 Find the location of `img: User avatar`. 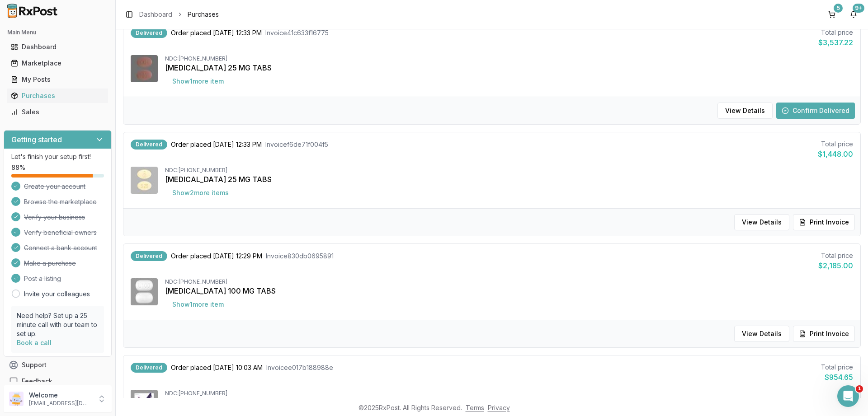

img: User avatar is located at coordinates (16, 399).